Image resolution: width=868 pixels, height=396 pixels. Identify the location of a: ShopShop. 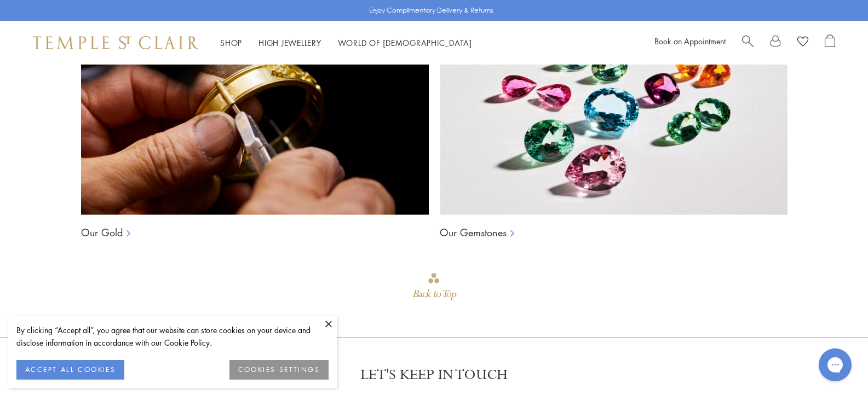
(231, 43).